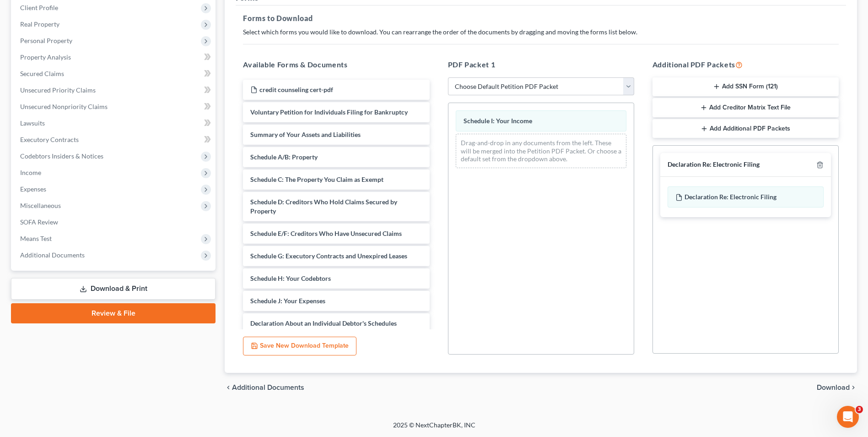  What do you see at coordinates (745, 87) in the screenshot?
I see `button: Add SSN Form (121)` at bounding box center [745, 87].